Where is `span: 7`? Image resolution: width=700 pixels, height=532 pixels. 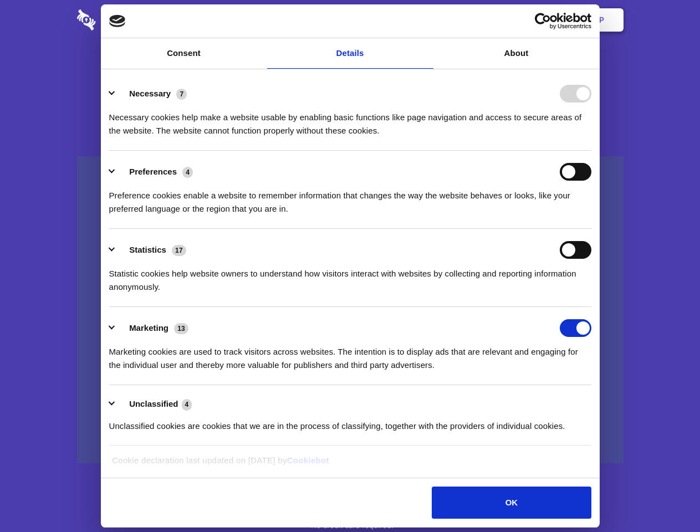
span: 7 is located at coordinates (181, 94).